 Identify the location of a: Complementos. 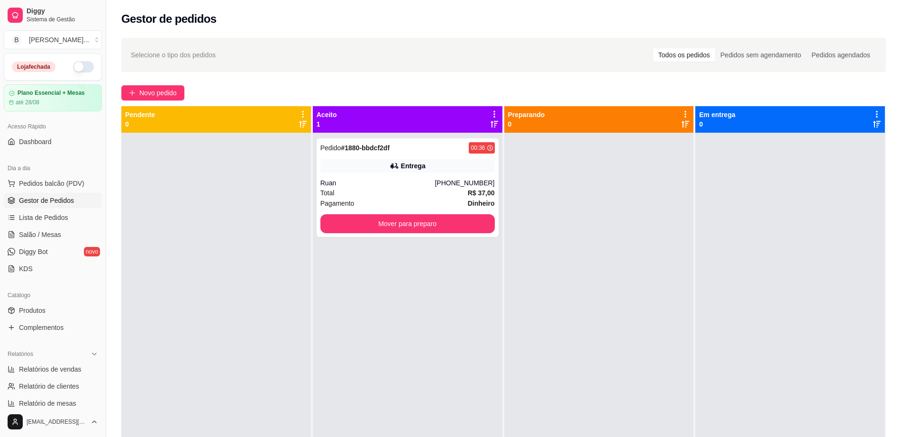
(53, 328).